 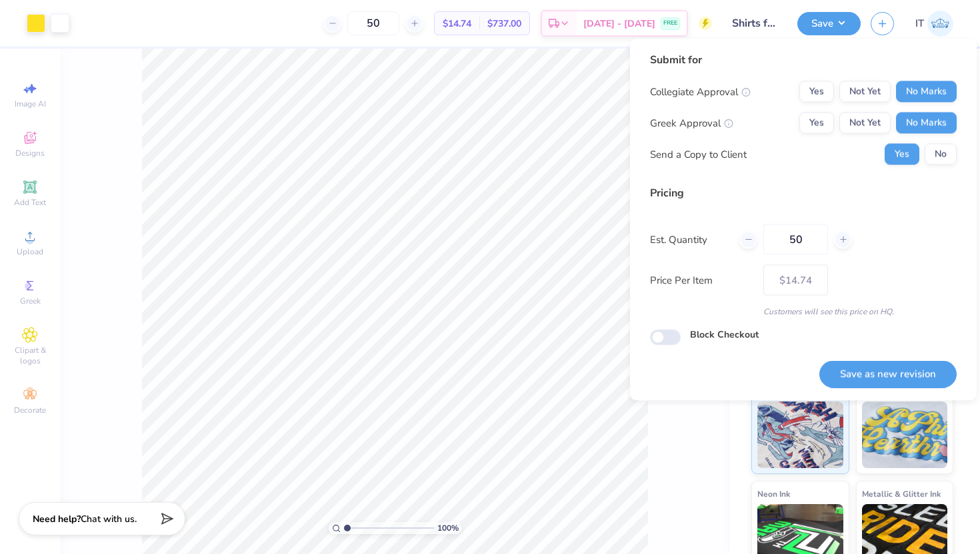 What do you see at coordinates (755, 23) in the screenshot?
I see `input: Untitled Design` at bounding box center [755, 23].